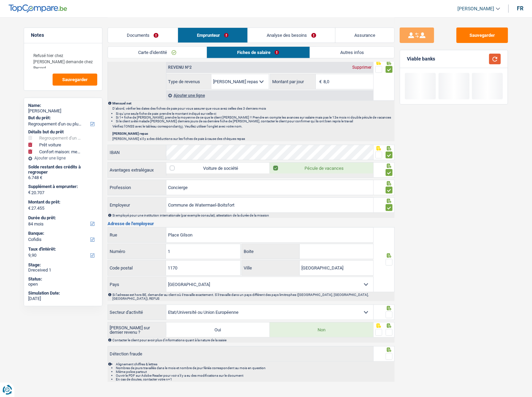  I want to click on label: Profession, so click(137, 187).